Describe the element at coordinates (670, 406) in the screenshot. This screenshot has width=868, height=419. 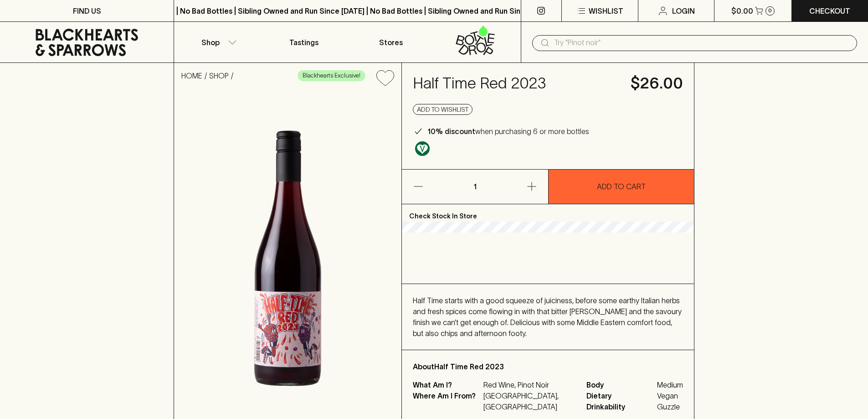
I see `span: Guzzle` at that location.